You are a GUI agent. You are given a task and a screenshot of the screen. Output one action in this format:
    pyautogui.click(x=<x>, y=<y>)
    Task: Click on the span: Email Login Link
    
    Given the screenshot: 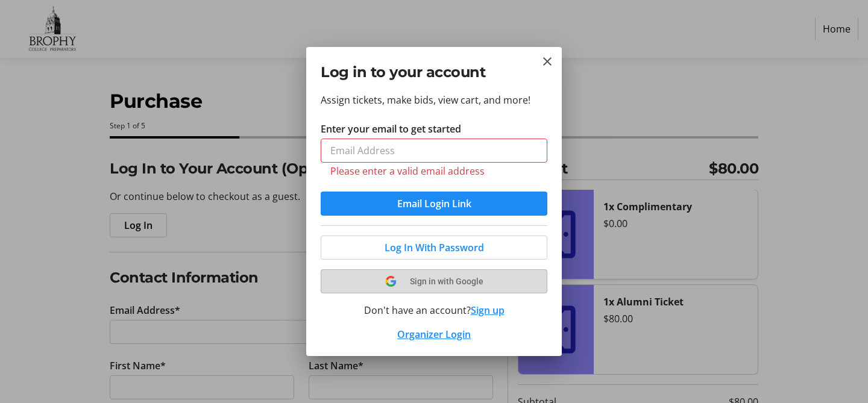 What is the action you would take?
    pyautogui.click(x=434, y=204)
    